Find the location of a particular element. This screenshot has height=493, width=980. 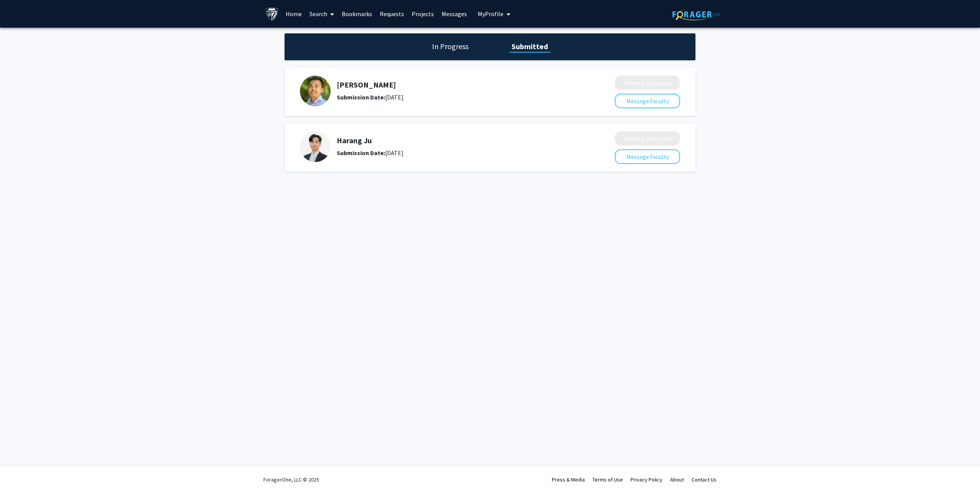

a: Privacy Policy is located at coordinates (647, 479).